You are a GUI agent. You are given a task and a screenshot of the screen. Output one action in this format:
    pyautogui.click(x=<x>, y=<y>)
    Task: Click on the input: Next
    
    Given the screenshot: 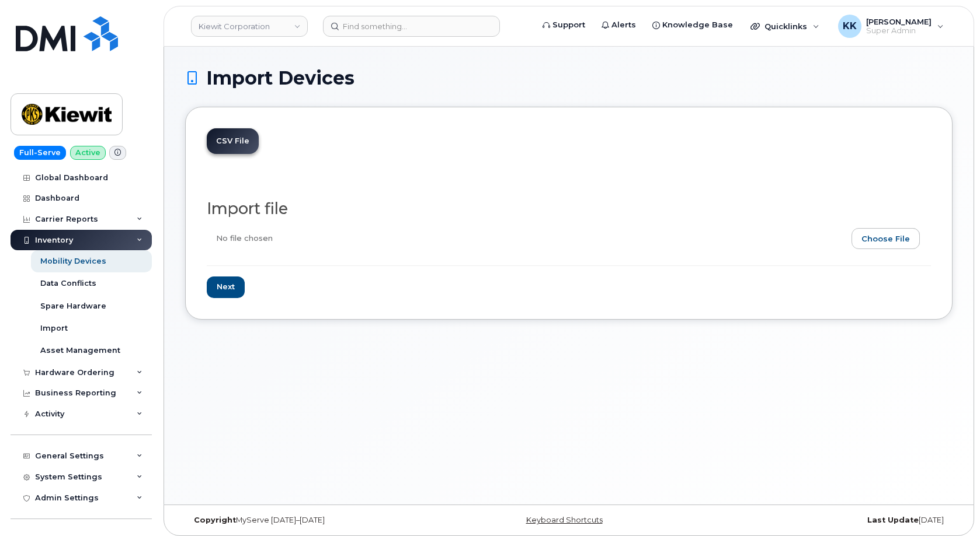 What is the action you would take?
    pyautogui.click(x=225, y=287)
    